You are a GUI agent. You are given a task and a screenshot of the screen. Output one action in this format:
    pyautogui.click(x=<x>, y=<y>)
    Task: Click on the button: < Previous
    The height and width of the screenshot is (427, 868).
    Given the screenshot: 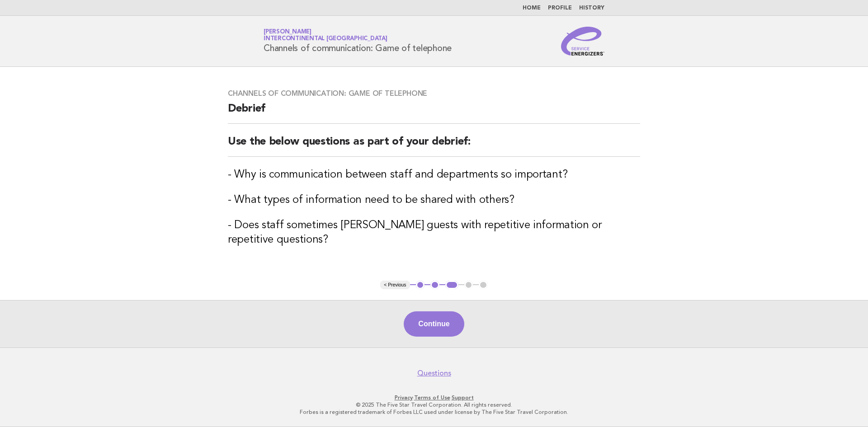 What is the action you would take?
    pyautogui.click(x=395, y=285)
    